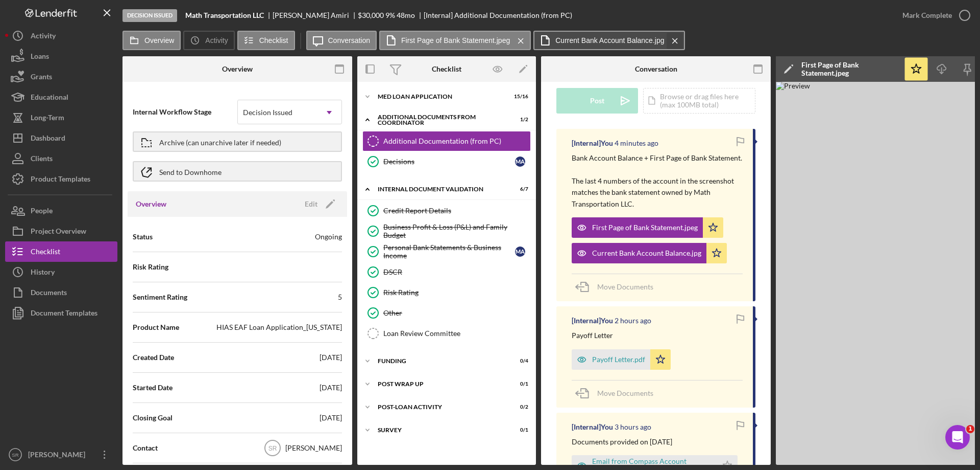  What do you see at coordinates (61, 179) in the screenshot?
I see `a: Product Templates` at bounding box center [61, 179].